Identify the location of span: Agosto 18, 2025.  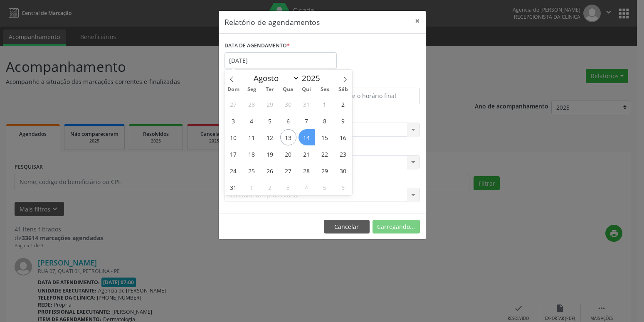
(251, 154).